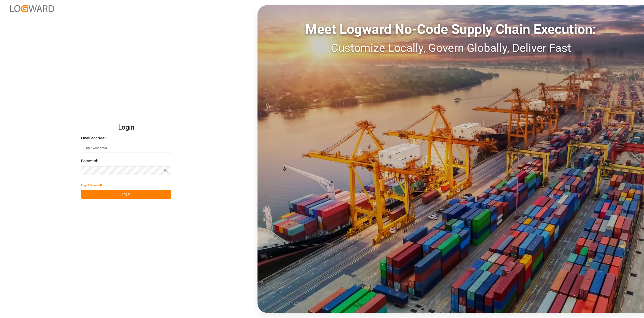 This screenshot has height=318, width=644. What do you see at coordinates (89, 161) in the screenshot?
I see `span: Password` at bounding box center [89, 161].